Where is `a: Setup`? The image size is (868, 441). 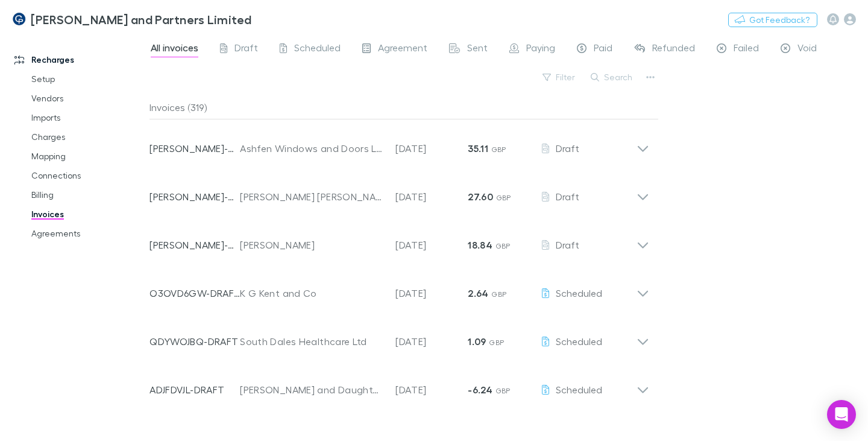
a: Setup is located at coordinates (88, 79).